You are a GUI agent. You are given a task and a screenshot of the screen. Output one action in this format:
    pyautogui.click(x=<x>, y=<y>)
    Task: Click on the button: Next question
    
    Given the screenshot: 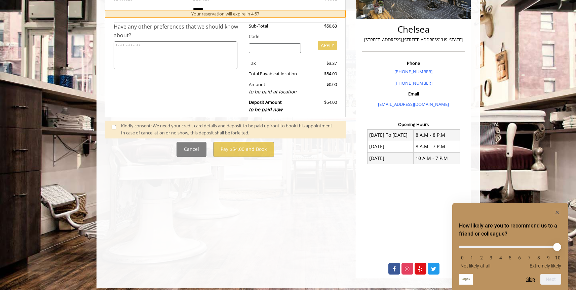 What is the action you would take?
    pyautogui.click(x=551, y=279)
    